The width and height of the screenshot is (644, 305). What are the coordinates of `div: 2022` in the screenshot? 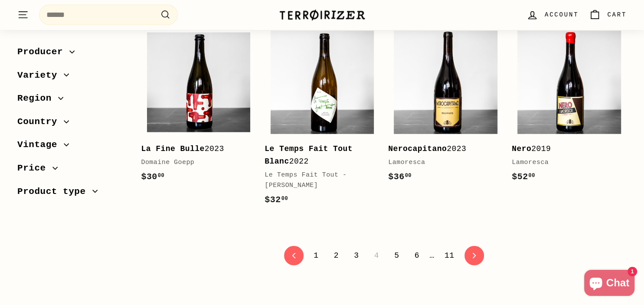 It's located at (318, 155).